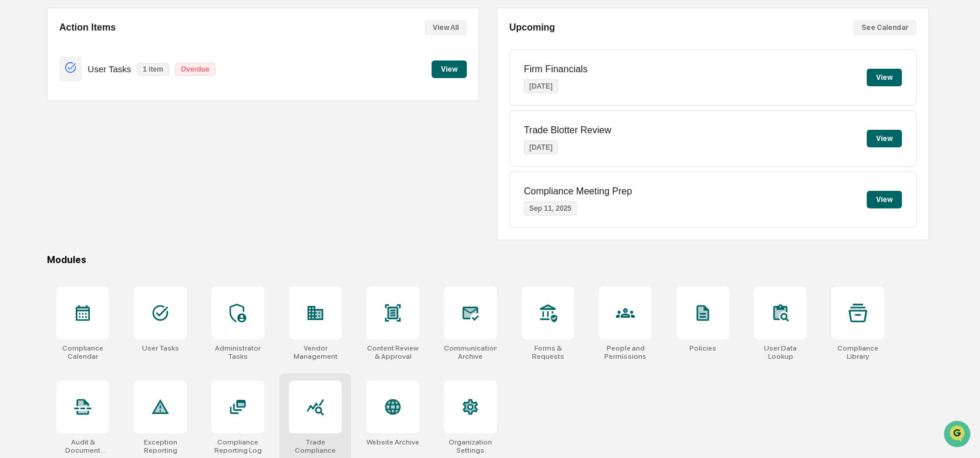 The height and width of the screenshot is (458, 980). Describe the element at coordinates (446, 28) in the screenshot. I see `button: View All` at that location.